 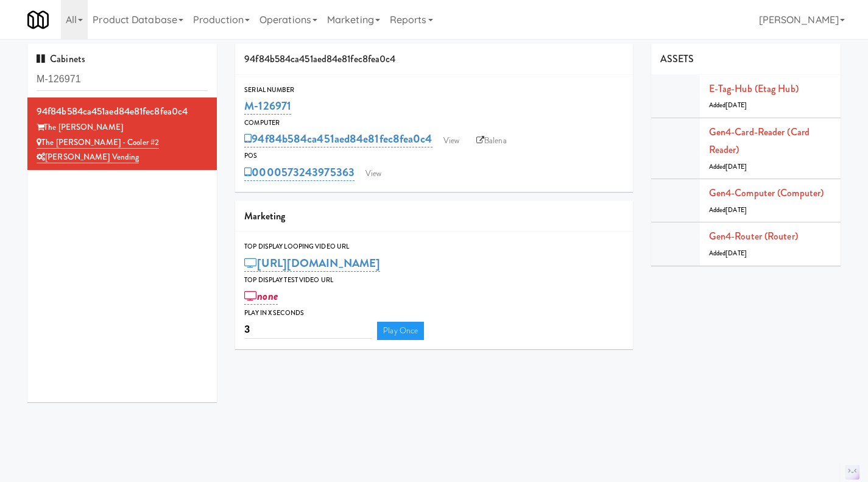 What do you see at coordinates (61, 58) in the screenshot?
I see `span: Cabinets` at bounding box center [61, 58].